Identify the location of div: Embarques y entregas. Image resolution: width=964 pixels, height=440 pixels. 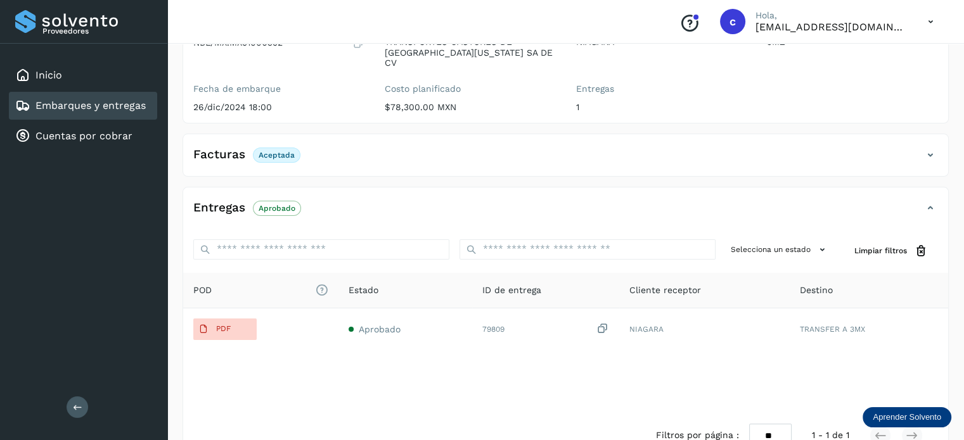
(83, 106).